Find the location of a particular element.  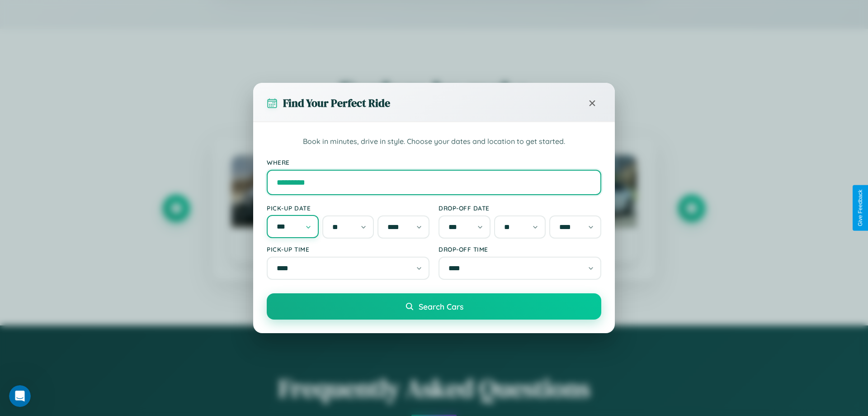

label: Drop-off Date is located at coordinates (520, 208).